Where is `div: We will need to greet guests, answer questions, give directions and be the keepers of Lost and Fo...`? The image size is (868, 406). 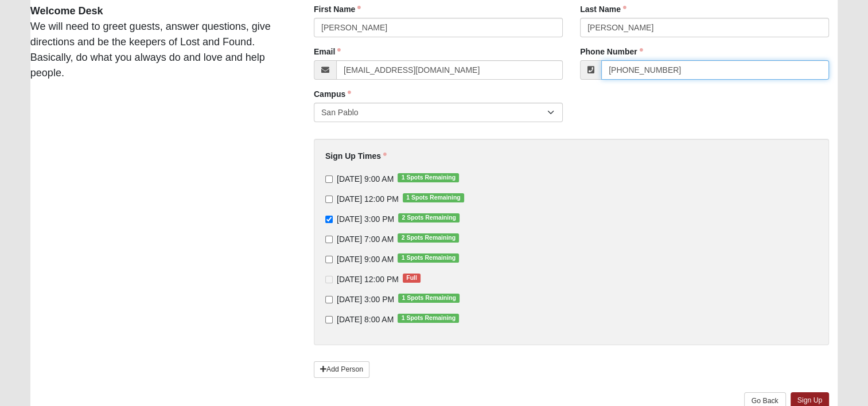
div: We will need to greet guests, answer questions, give directions and be the keepers of Lost and Fo... is located at coordinates (159, 42).